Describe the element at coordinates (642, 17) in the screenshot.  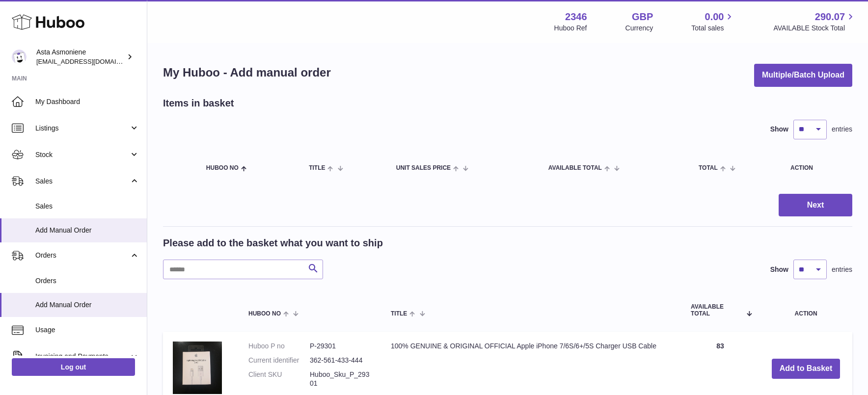
I see `strong: GBP` at that location.